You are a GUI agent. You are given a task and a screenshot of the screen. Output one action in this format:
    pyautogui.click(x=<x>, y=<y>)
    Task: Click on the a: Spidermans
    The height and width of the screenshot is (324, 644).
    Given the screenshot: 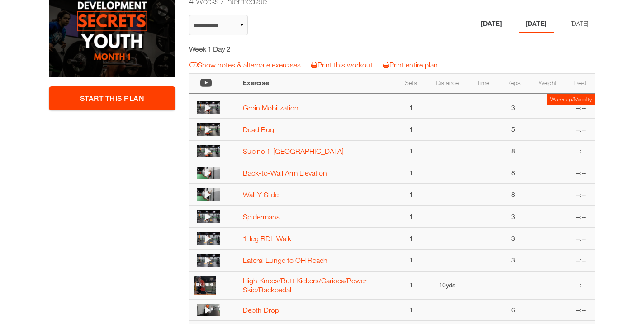 What is the action you would take?
    pyautogui.click(x=261, y=217)
    